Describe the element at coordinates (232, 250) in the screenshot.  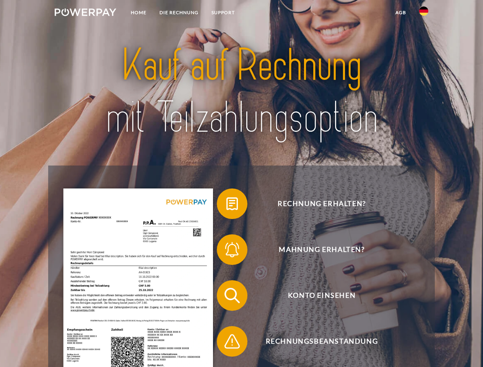
I see `img: qb_bell.svg` at that location.